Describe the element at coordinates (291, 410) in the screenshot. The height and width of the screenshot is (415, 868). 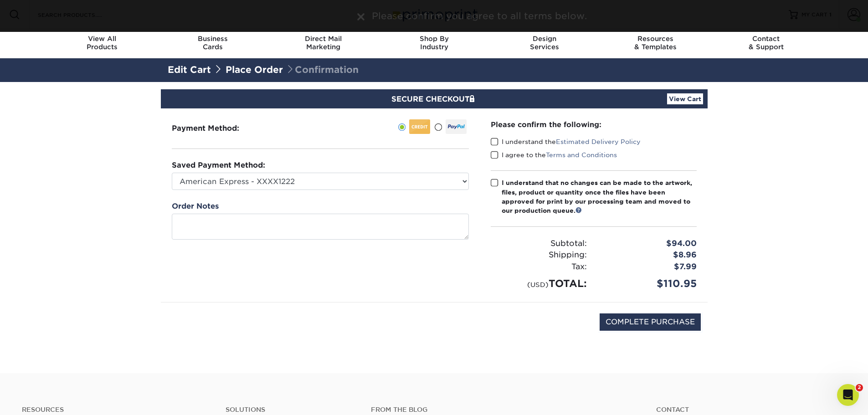
I see `h4: Solutions` at that location.